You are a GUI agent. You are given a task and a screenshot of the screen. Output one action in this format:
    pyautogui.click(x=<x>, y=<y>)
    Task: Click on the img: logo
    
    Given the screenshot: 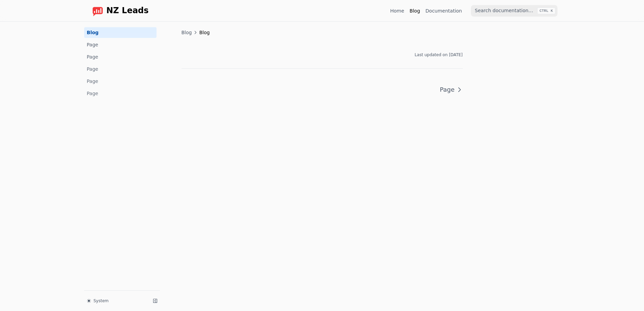 What is the action you would take?
    pyautogui.click(x=98, y=10)
    